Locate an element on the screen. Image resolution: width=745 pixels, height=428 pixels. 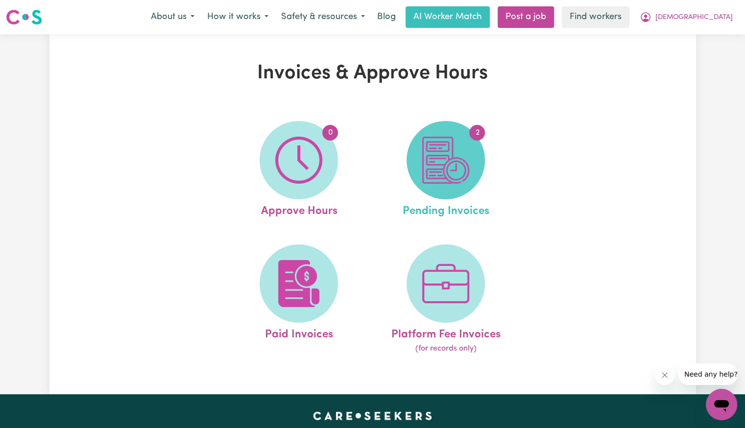
span: Paid Invoices is located at coordinates (299, 333).